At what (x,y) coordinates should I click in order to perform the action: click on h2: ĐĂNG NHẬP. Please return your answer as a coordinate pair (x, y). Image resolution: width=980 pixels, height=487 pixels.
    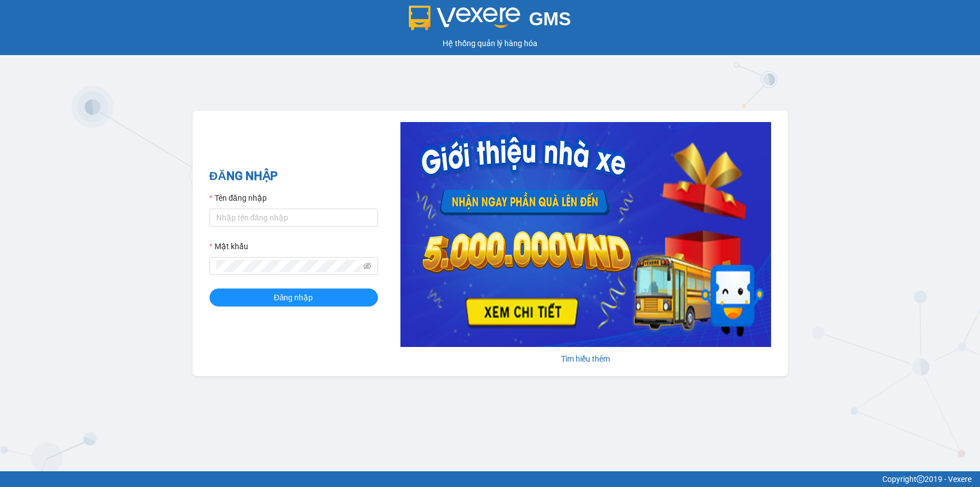
    Looking at the image, I should click on (294, 176).